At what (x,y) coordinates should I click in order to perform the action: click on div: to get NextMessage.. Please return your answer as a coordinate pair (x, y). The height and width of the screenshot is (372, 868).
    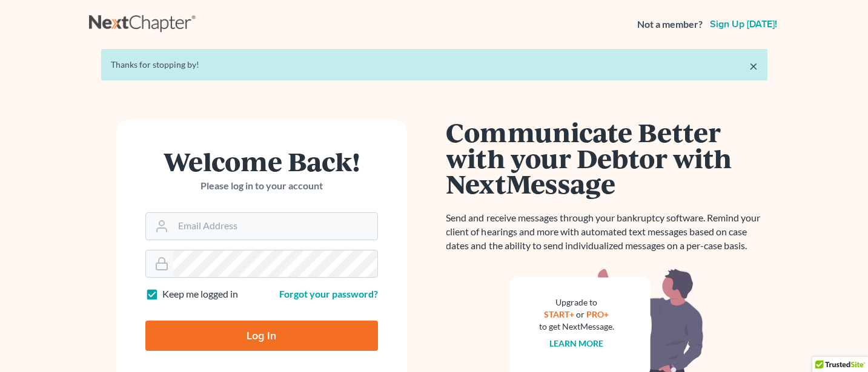
    Looking at the image, I should click on (577, 327).